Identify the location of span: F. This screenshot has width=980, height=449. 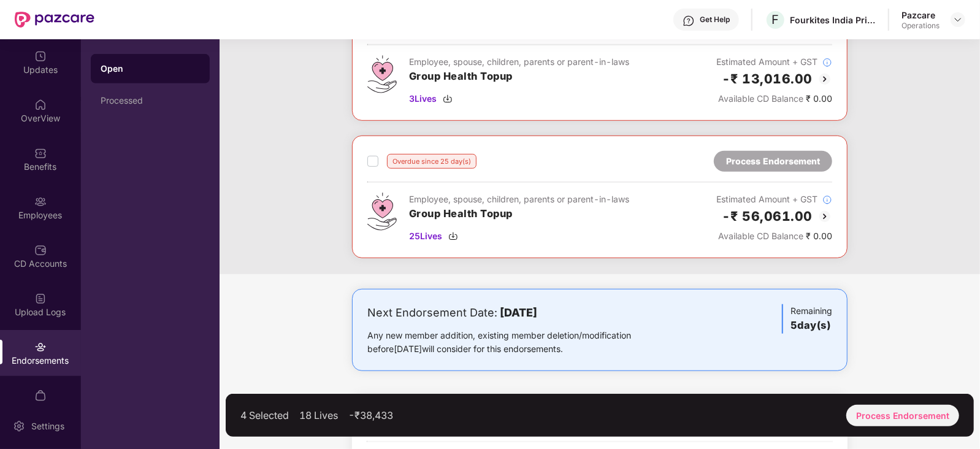
(775, 20).